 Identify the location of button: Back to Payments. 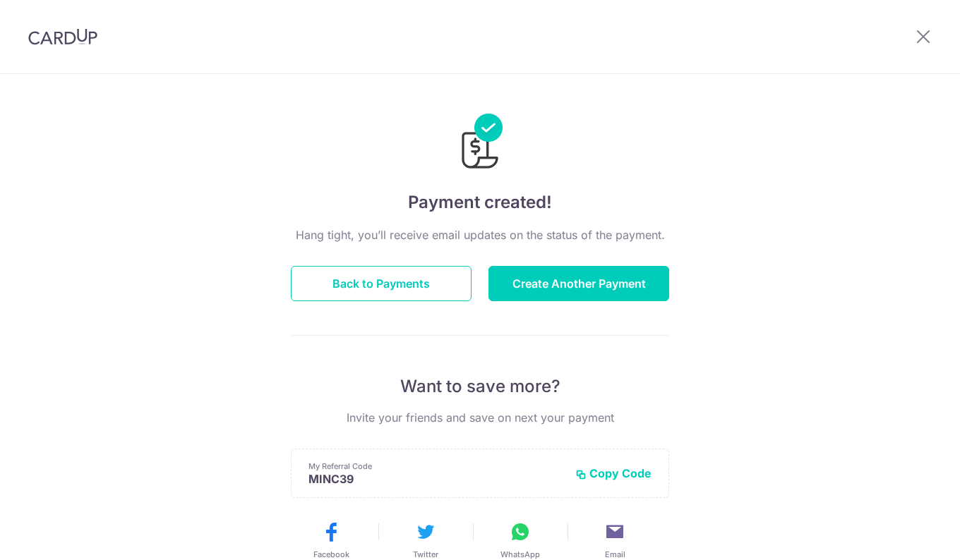
(381, 283).